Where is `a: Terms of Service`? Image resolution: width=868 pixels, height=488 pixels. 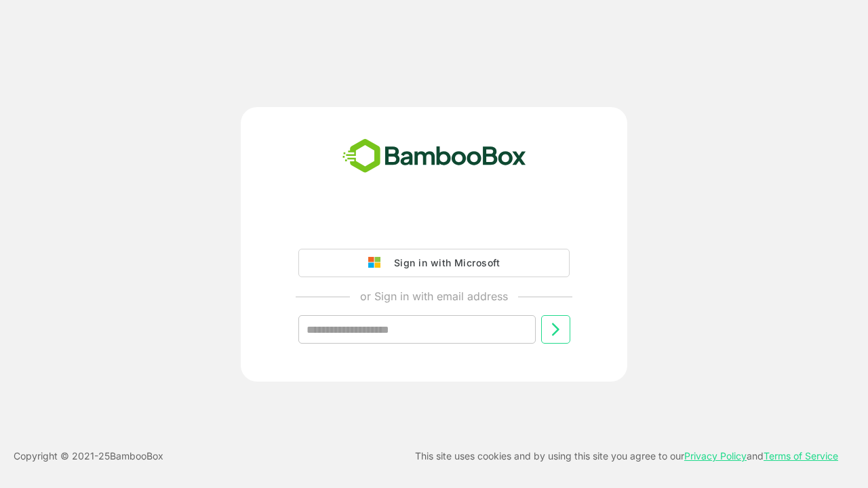 a: Terms of Service is located at coordinates (800, 456).